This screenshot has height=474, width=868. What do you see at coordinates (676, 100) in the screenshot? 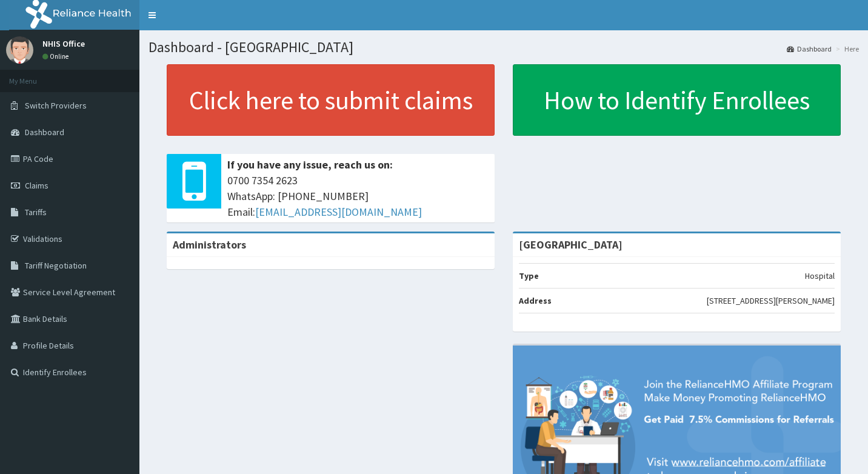
I see `a: How to Identify Enrollees` at bounding box center [676, 100].